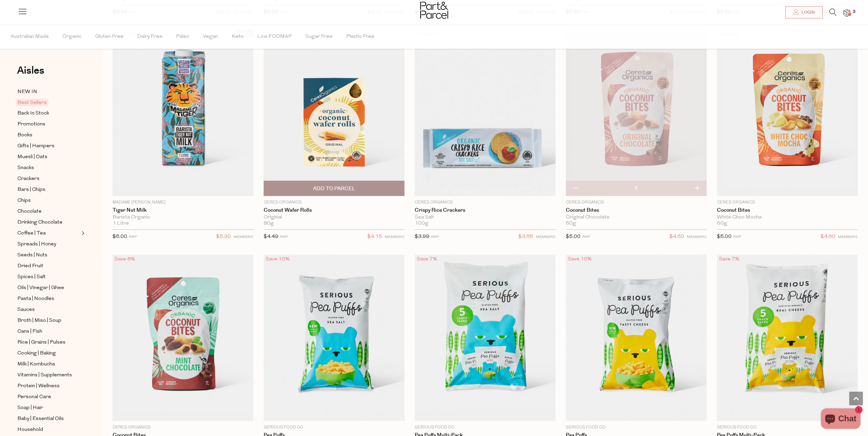 Image resolution: width=868 pixels, height=436 pixels. What do you see at coordinates (485, 218) in the screenshot?
I see `div: Sea Salt` at bounding box center [485, 218].